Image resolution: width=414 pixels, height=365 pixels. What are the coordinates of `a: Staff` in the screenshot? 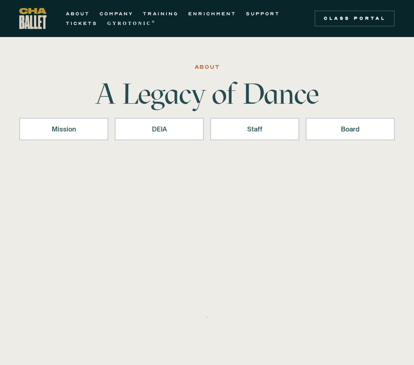 It's located at (255, 129).